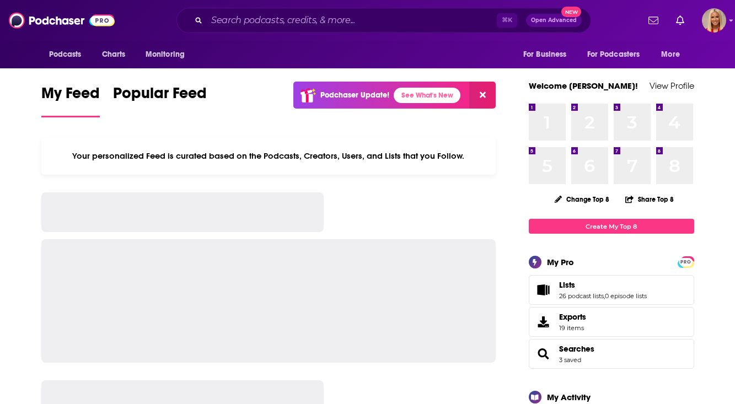 The width and height of the screenshot is (735, 404). Describe the element at coordinates (686, 261) in the screenshot. I see `a: PRO` at that location.